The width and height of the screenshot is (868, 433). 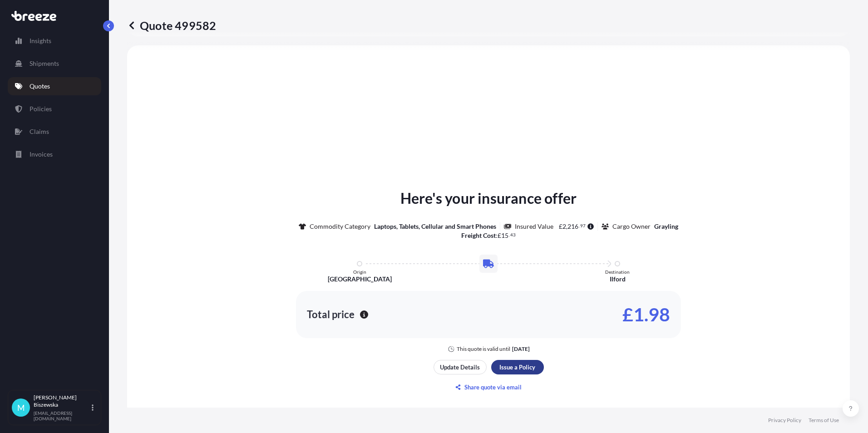 I want to click on a: Policies, so click(x=55, y=109).